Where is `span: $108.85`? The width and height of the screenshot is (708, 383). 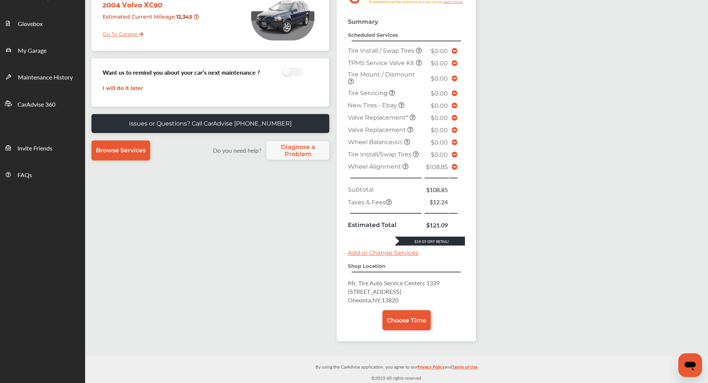 span: $108.85 is located at coordinates (437, 167).